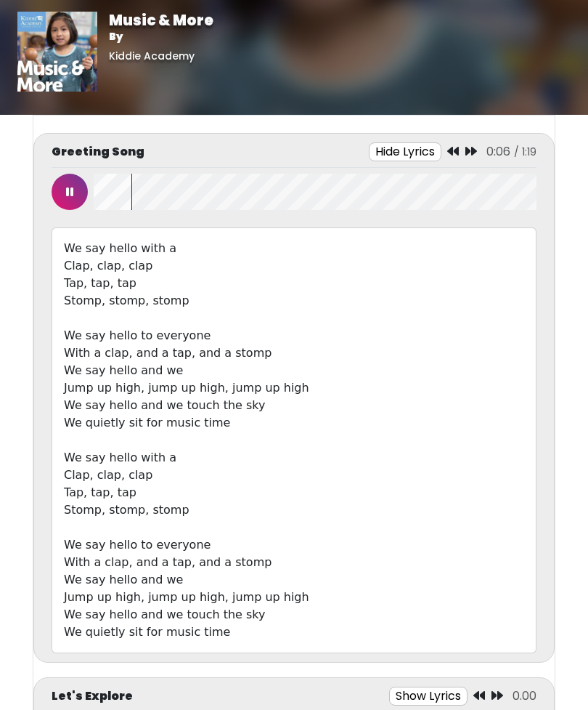 This screenshot has width=588, height=710. Describe the element at coordinates (161, 36) in the screenshot. I see `p: By` at that location.